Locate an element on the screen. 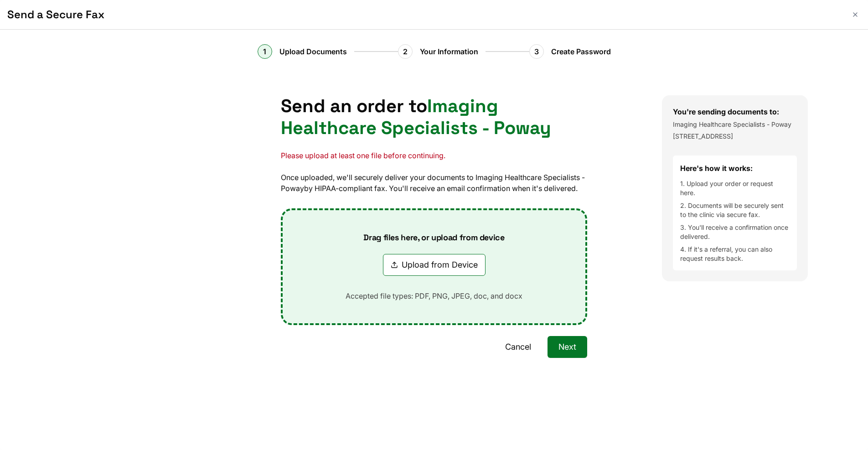 This screenshot has height=450, width=868. button: Upload from Device is located at coordinates (434, 265).